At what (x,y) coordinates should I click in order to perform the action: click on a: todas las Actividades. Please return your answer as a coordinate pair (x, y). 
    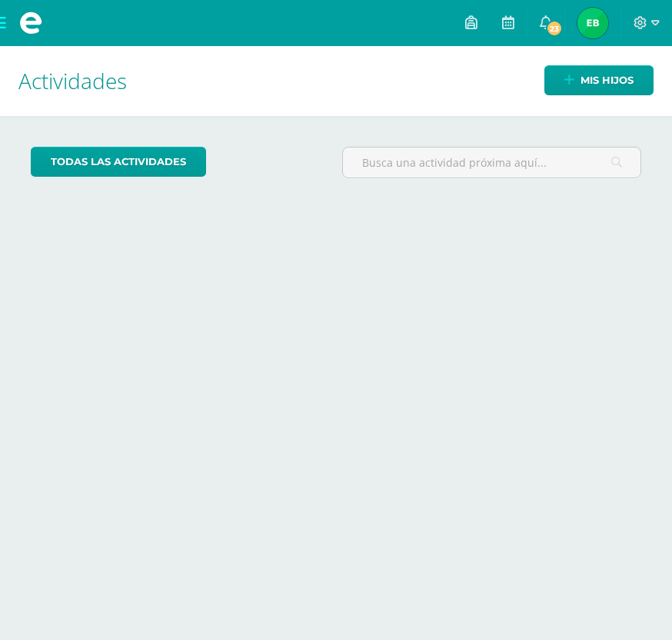
    Looking at the image, I should click on (118, 162).